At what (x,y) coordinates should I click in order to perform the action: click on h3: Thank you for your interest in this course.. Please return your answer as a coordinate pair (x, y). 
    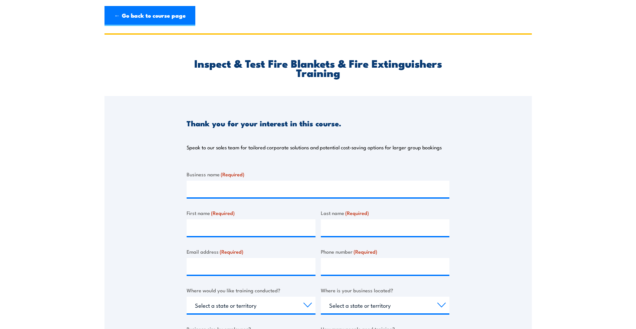
    Looking at the image, I should click on (264, 123).